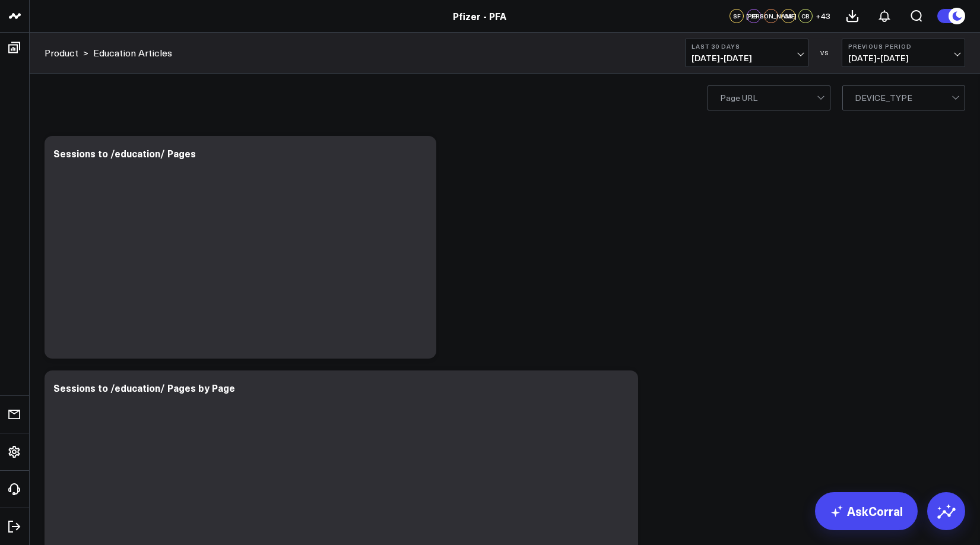 This screenshot has width=980, height=545. I want to click on div: CS, so click(788, 16).